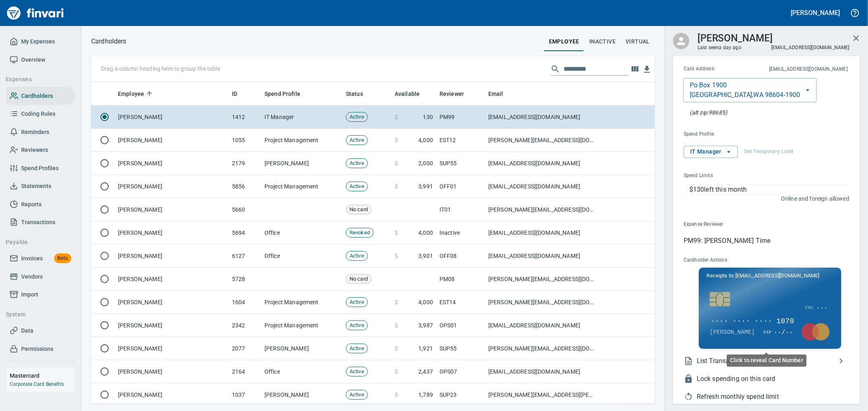  Describe the element at coordinates (40, 114) in the screenshot. I see `a: Coding Rules` at that location.